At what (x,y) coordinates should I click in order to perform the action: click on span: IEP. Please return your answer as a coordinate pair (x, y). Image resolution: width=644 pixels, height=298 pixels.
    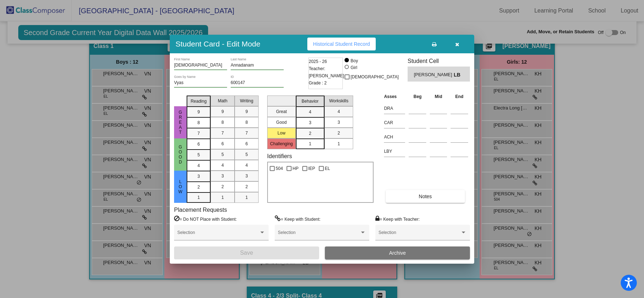
    Looking at the image, I should click on (312, 169).